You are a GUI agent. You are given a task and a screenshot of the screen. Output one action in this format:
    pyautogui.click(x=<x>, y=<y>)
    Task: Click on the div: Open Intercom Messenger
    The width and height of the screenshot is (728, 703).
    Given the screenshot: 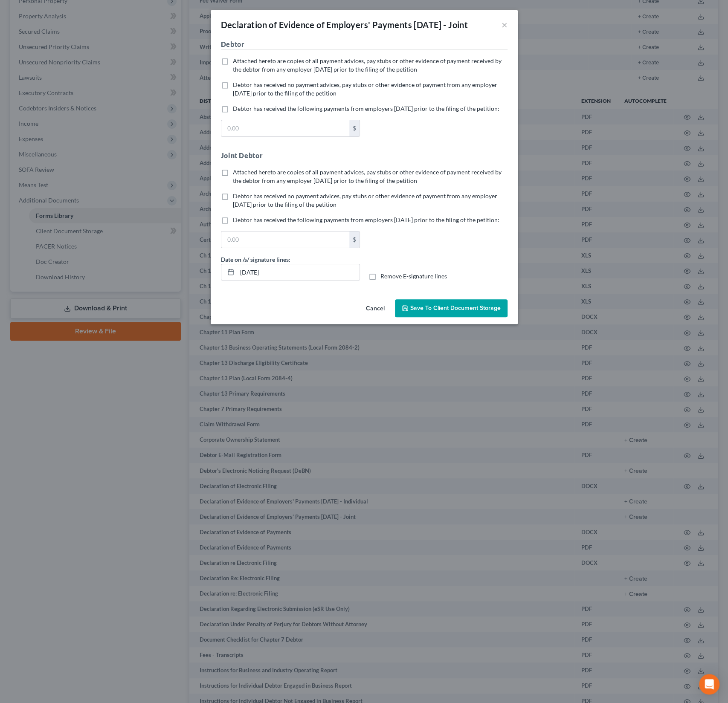 What is the action you would take?
    pyautogui.click(x=709, y=684)
    